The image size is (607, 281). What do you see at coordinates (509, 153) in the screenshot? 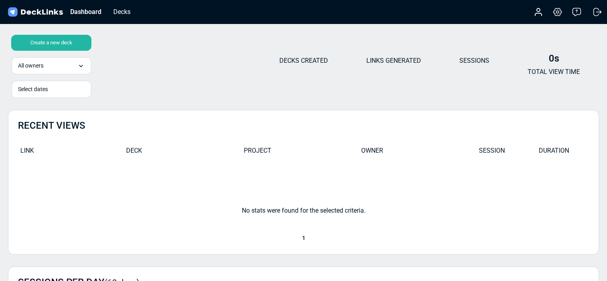
I see `div: SESSION` at bounding box center [509, 153].